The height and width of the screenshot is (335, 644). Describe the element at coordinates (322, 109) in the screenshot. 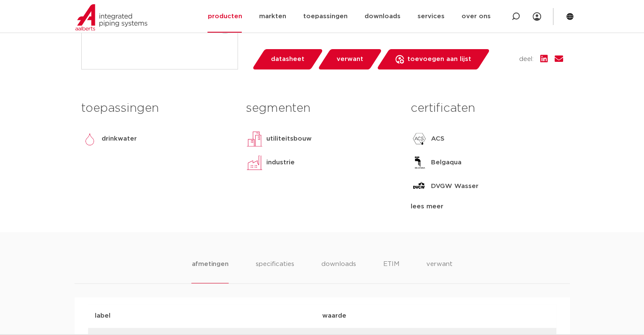

I see `h3: segmenten` at that location.